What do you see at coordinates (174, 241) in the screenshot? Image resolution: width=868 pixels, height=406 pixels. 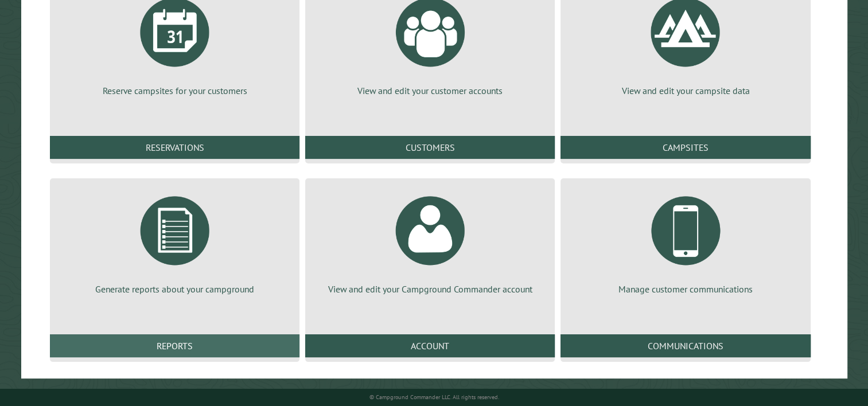 I see `a: Generate reports about your campground` at bounding box center [174, 241].